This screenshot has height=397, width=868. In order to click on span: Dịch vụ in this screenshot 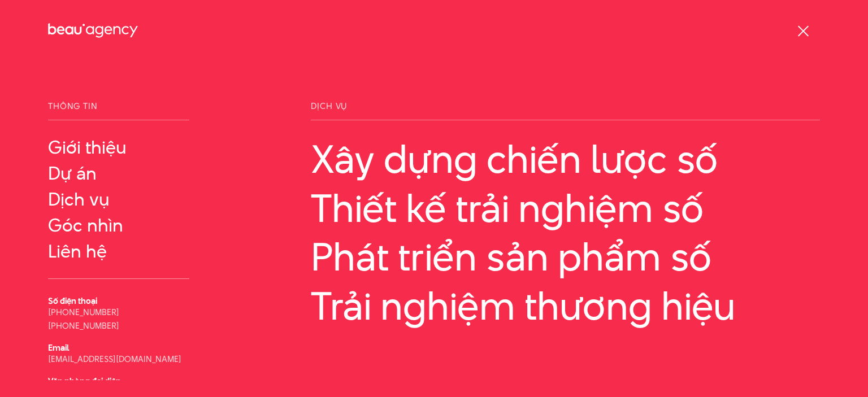, I will do `click(565, 111)`.